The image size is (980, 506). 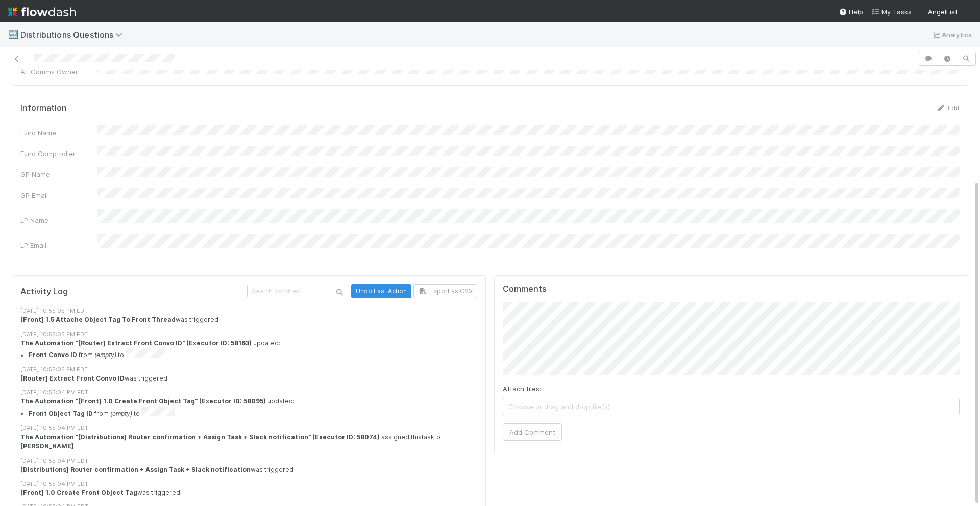 What do you see at coordinates (135, 470) in the screenshot?
I see `strong: [Distributions] Router confirmation + Assign Task + Slack notification` at bounding box center [135, 470].